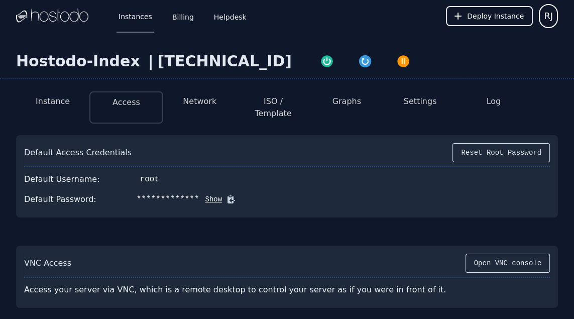 Image resolution: width=574 pixels, height=319 pixels. Describe the element at coordinates (548, 16) in the screenshot. I see `span: RJ` at that location.